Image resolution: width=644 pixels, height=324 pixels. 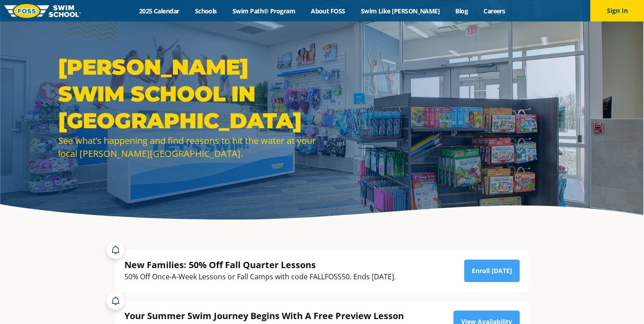 What do you see at coordinates (263, 11) in the screenshot?
I see `a: Swim Path® Program` at bounding box center [263, 11].